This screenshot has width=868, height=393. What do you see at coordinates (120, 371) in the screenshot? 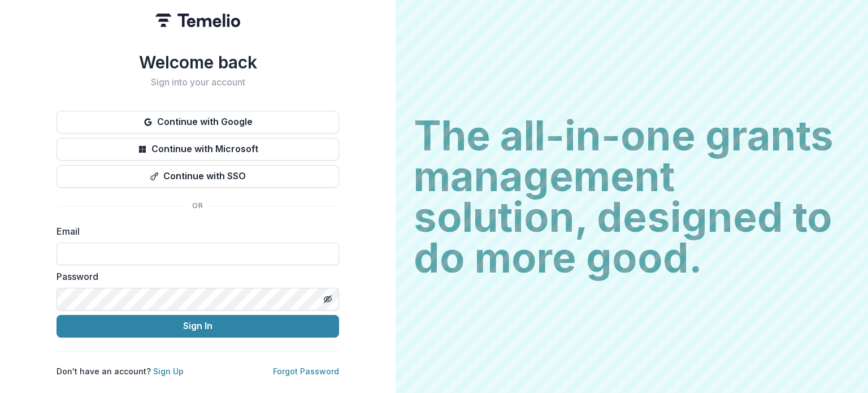
I see `p: Don't have an account?` at bounding box center [120, 371].